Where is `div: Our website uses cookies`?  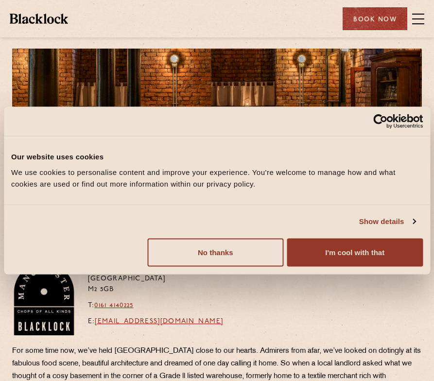 div: Our website uses cookies is located at coordinates (217, 157).